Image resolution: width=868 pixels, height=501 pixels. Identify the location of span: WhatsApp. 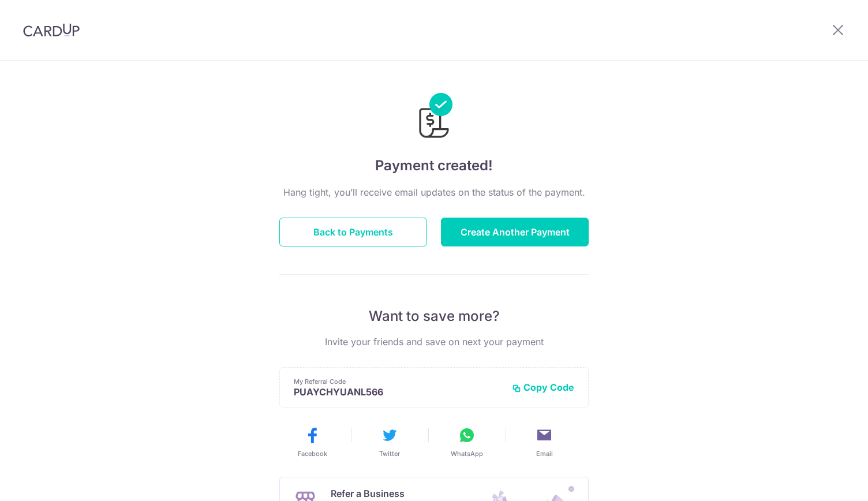
(467, 454).